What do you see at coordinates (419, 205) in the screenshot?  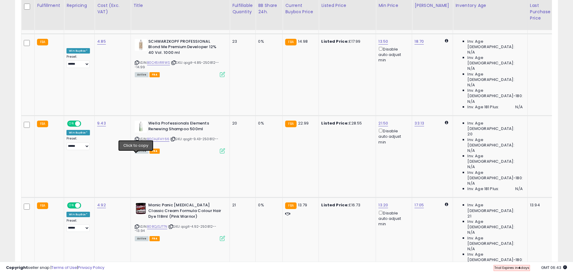 I see `a: 17.05` at bounding box center [419, 205].